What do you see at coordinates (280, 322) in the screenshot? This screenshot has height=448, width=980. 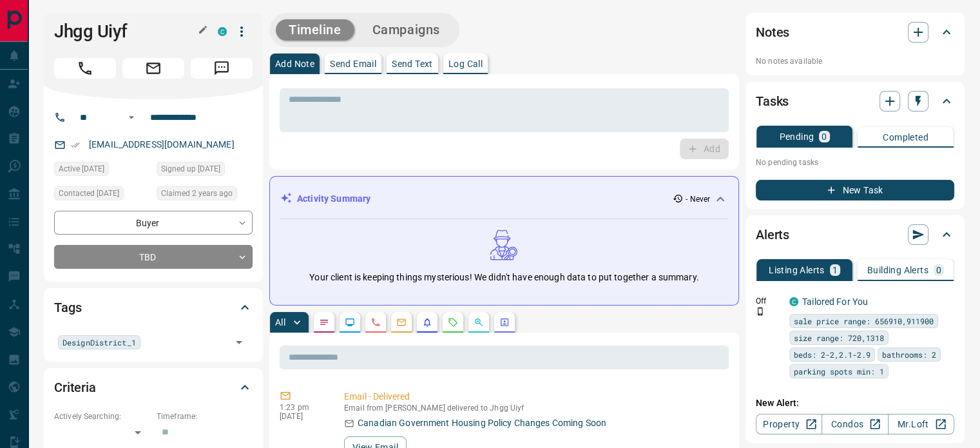 I see `p: All` at bounding box center [280, 322].